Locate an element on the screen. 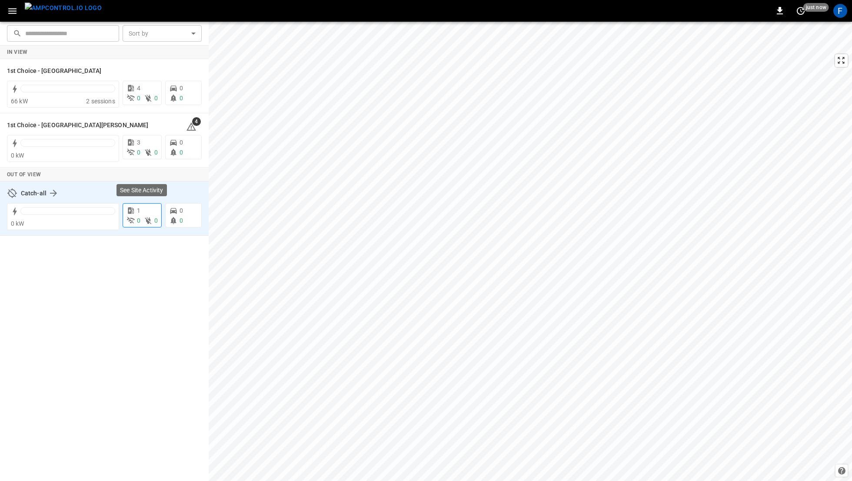 The width and height of the screenshot is (852, 481). p: See Site Activity is located at coordinates (142, 190).